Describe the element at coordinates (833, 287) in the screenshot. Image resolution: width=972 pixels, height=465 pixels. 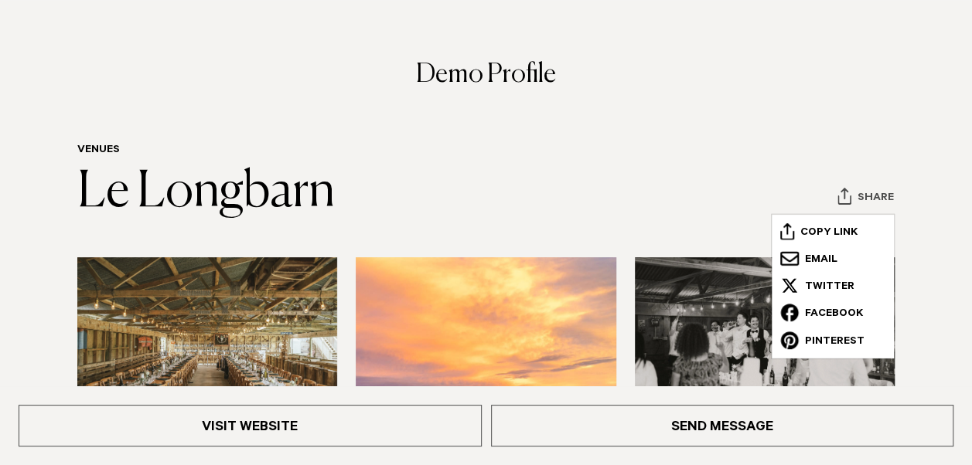
I see `ul: Share` at that location.